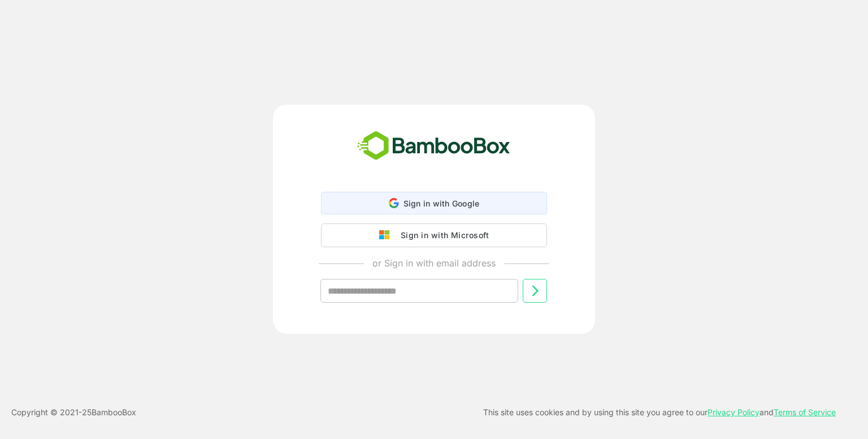 The width and height of the screenshot is (868, 439). I want to click on p: or Sign in with email address, so click(434, 263).